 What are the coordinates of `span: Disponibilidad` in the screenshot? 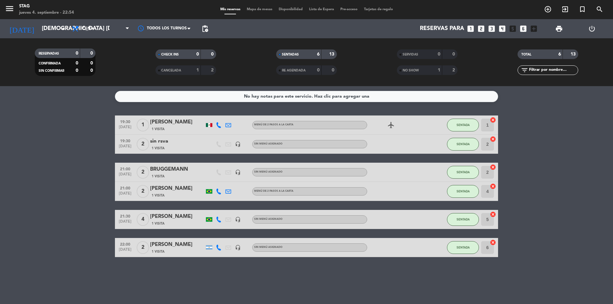 It's located at (290, 9).